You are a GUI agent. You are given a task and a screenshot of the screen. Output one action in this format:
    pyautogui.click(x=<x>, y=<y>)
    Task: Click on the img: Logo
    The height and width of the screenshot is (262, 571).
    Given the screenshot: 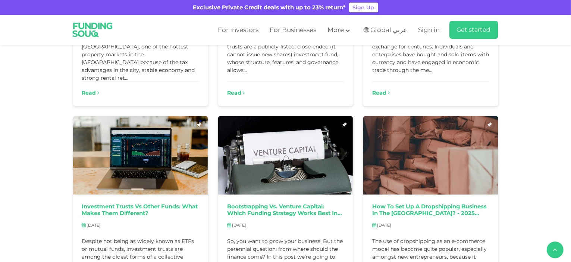 What is the action you would take?
    pyautogui.click(x=92, y=30)
    